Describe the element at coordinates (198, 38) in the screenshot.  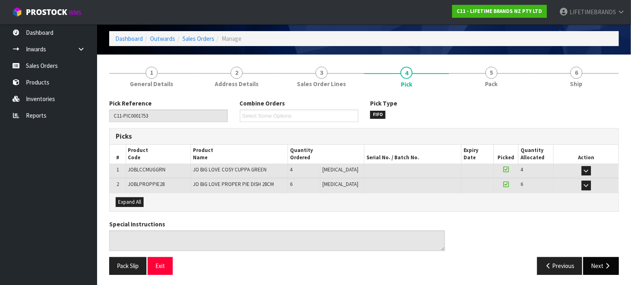
I see `a: Sales Orders` at that location.